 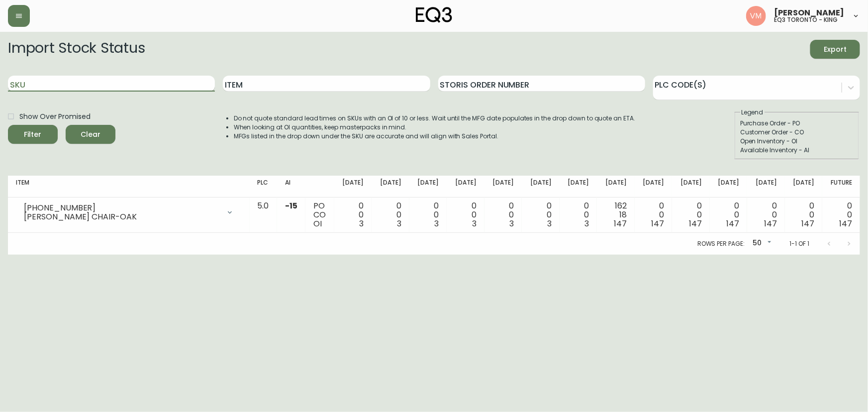 I want to click on button: Clear, so click(x=91, y=134).